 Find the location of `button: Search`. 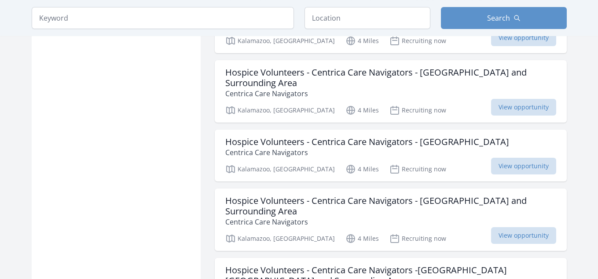

button: Search is located at coordinates (504, 18).